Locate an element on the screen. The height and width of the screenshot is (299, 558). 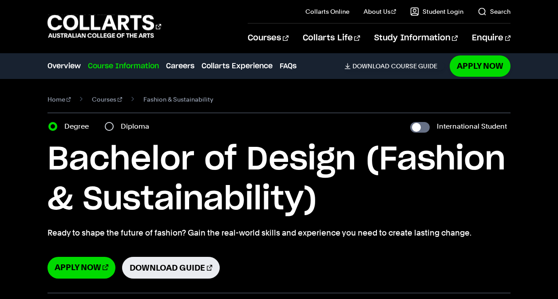
label: Degree is located at coordinates (79, 126).